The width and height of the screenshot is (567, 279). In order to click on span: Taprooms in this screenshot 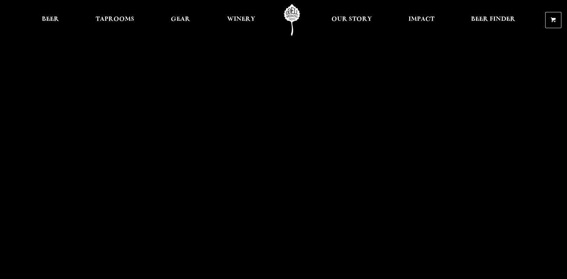, I will do `click(115, 19)`.